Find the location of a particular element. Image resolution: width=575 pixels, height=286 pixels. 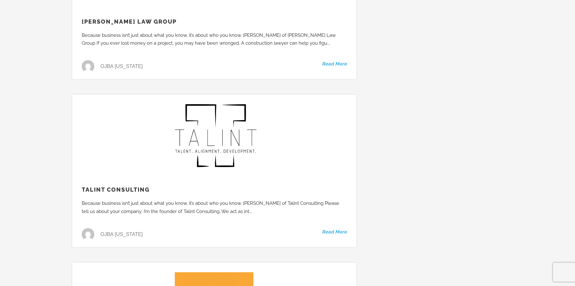

div: Leave a message is located at coordinates (69, 39).